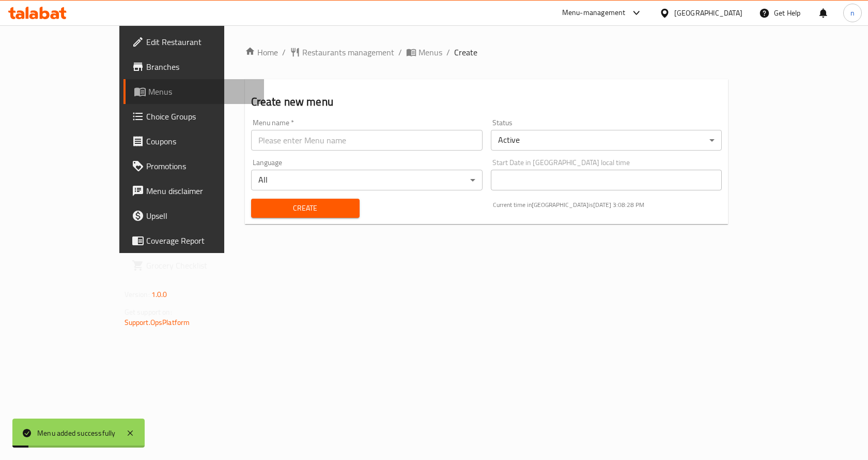 Image resolution: width=868 pixels, height=460 pixels. What do you see at coordinates (194, 265) in the screenshot?
I see `a: Grocery Checklist` at bounding box center [194, 265].